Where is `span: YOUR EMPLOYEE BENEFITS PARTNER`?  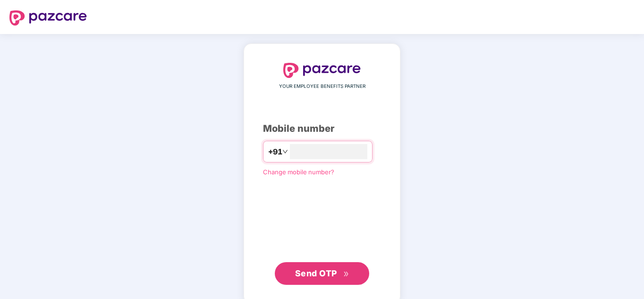
span: YOUR EMPLOYEE BENEFITS PARTNER is located at coordinates (322, 86).